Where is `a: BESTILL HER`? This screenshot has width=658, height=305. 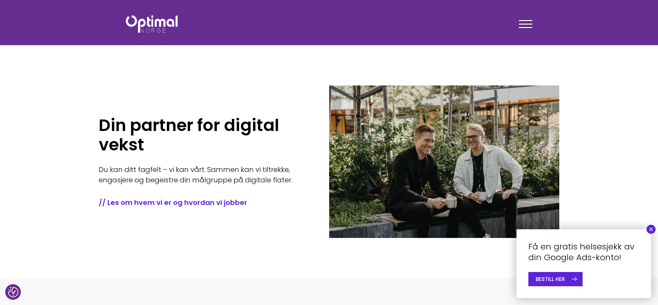 a: BESTILL HER is located at coordinates (555, 279).